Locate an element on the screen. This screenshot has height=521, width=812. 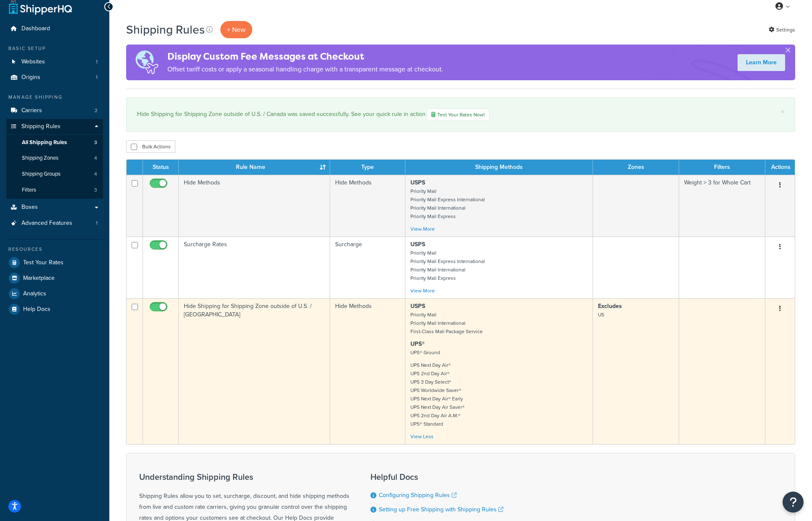
li: All Shipping Rules is located at coordinates (54, 143).